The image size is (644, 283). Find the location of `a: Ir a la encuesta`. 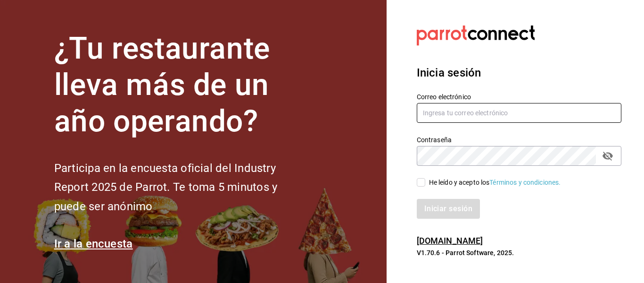

a: Ir a la encuesta is located at coordinates (93, 243).